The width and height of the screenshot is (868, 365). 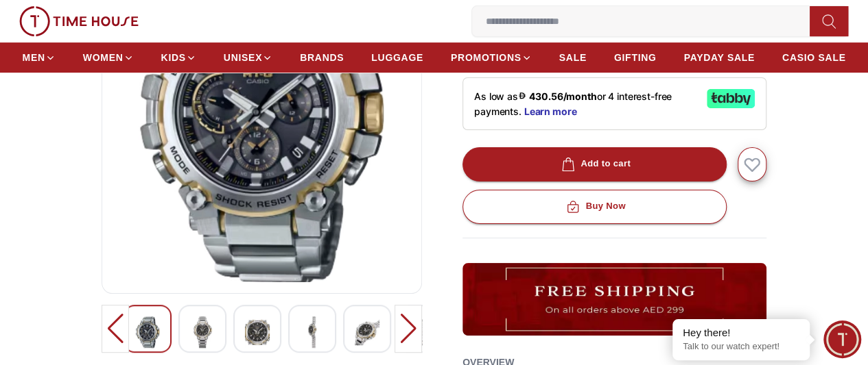 I want to click on span: WOMEN, so click(x=103, y=57).